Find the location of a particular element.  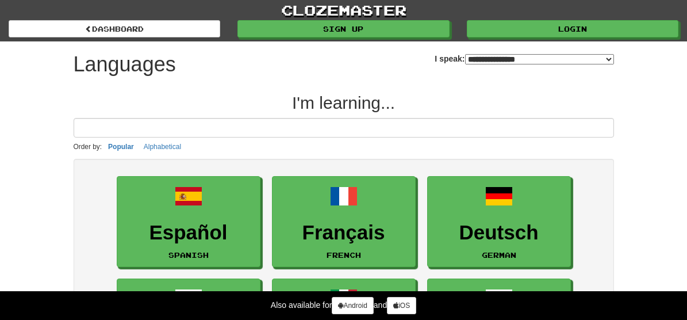

a: Sign up is located at coordinates (343, 29).